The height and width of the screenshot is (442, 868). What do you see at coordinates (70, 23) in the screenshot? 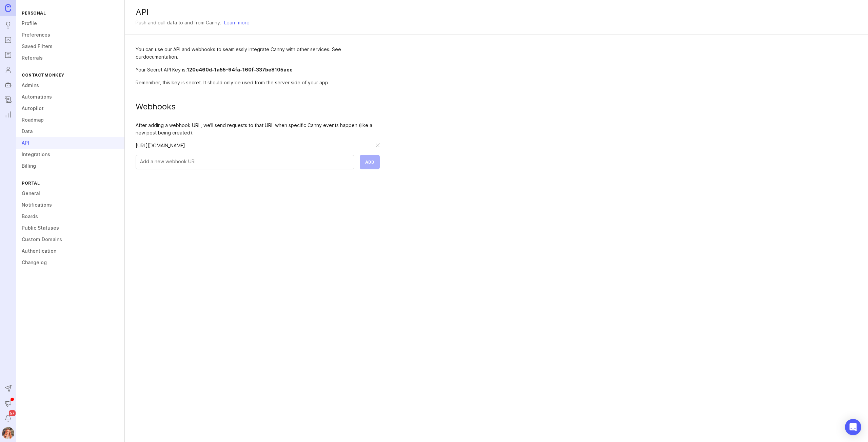
I see `a: Profile` at bounding box center [70, 23].